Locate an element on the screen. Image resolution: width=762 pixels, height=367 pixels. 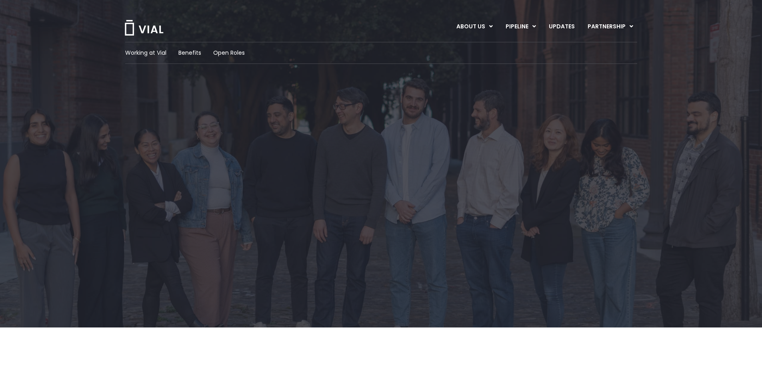
a: Working at Vial is located at coordinates (146, 53).